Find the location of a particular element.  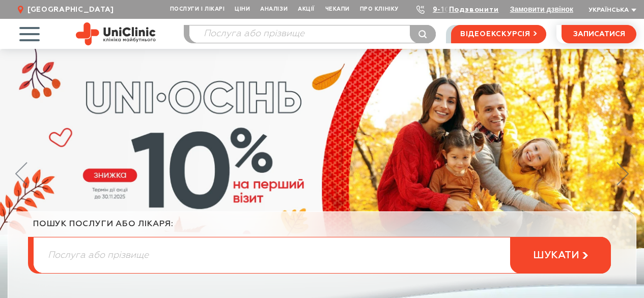

div: пошук послуги або лікаря: is located at coordinates (322, 227).